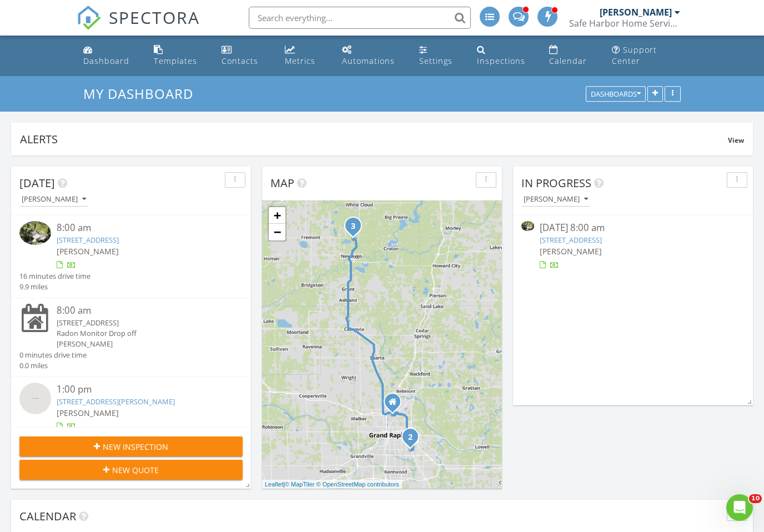 The image size is (764, 532). What do you see at coordinates (371, 55) in the screenshot?
I see `a: Automations (Advanced)` at bounding box center [371, 55].